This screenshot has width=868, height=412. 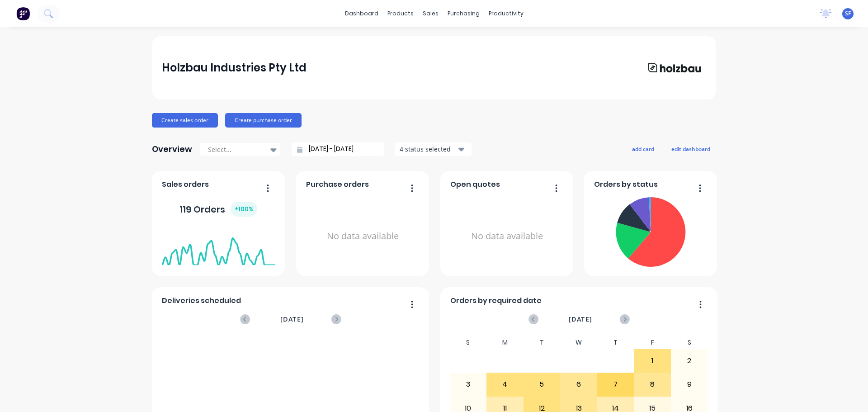 What do you see at coordinates (690, 361) in the screenshot?
I see `div: 2` at bounding box center [690, 361].